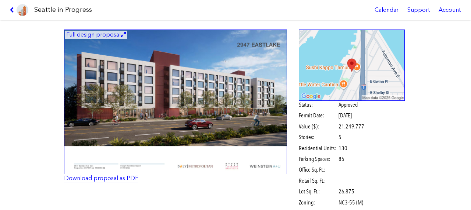 This screenshot has height=210, width=471. I want to click on span: Parking Spaces:, so click(318, 159).